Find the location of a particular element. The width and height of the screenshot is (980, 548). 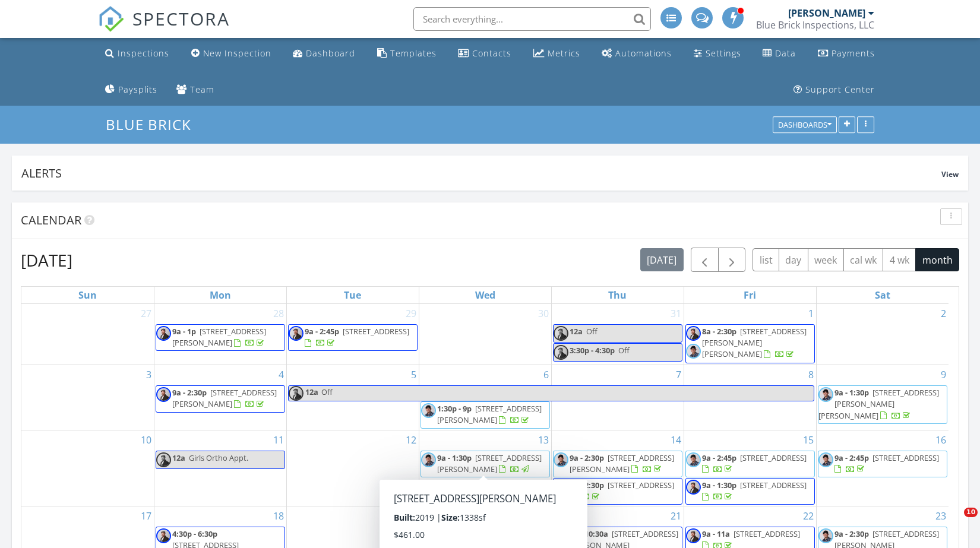

a: Go to August 22, 2025 is located at coordinates (808, 515).